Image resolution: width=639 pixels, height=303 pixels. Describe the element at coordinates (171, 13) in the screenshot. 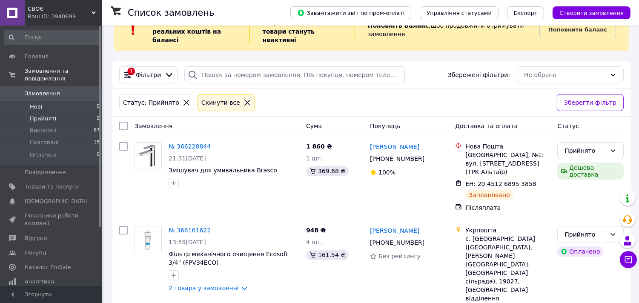

I see `h1: Список замовлень` at that location.